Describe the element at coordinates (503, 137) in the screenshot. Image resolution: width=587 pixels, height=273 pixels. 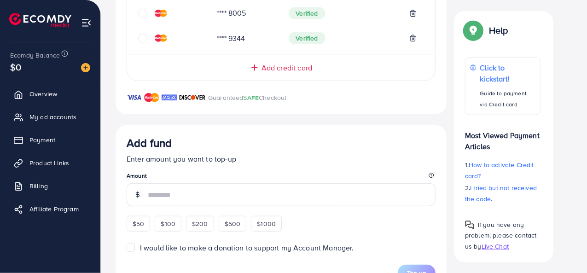
I see `p: Most Viewed Payment Articles` at that location.